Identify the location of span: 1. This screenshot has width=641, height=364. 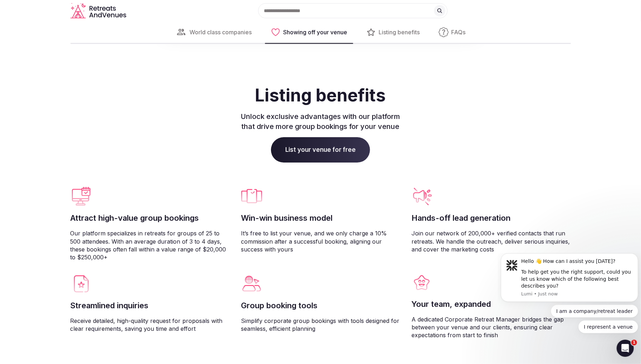
(634, 342).